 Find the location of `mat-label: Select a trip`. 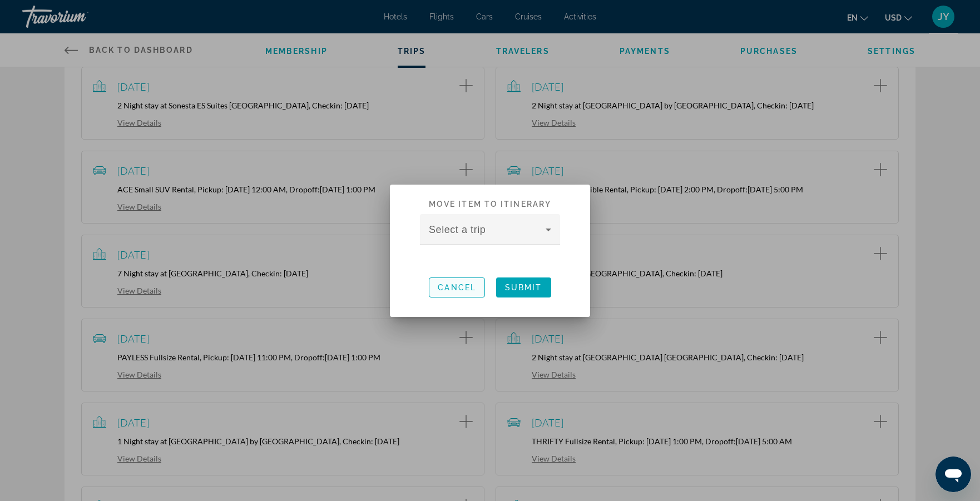

mat-label: Select a trip is located at coordinates (458, 229).